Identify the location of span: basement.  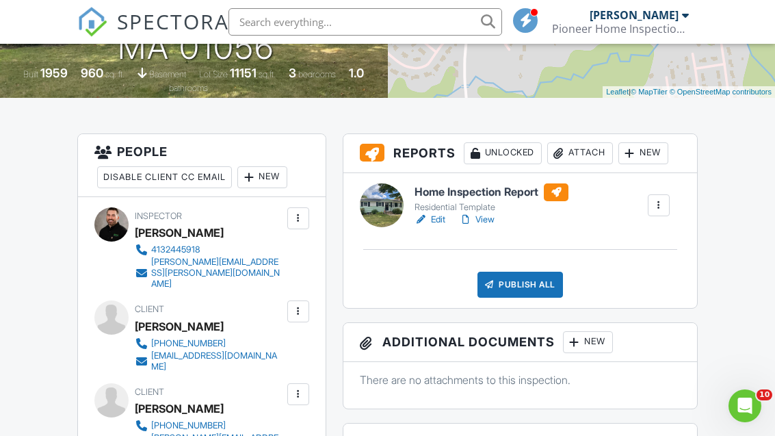
(168, 74).